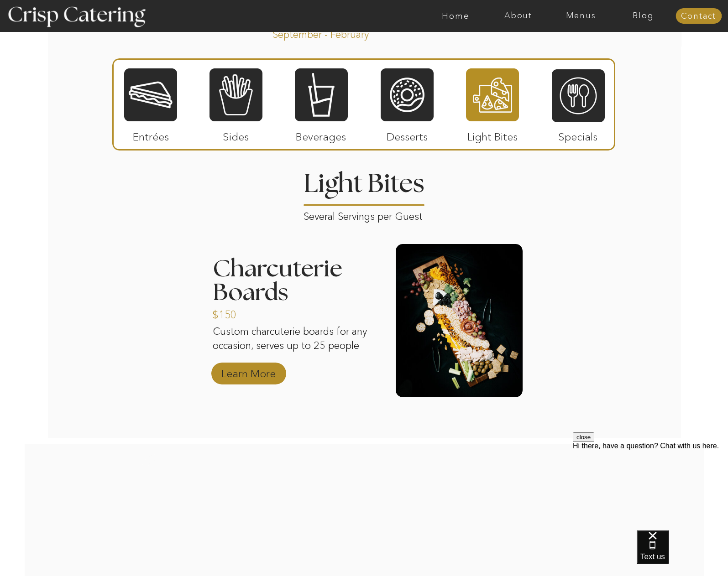 This screenshot has height=576, width=728. What do you see at coordinates (698, 17) in the screenshot?
I see `nav: Contact` at bounding box center [698, 17].